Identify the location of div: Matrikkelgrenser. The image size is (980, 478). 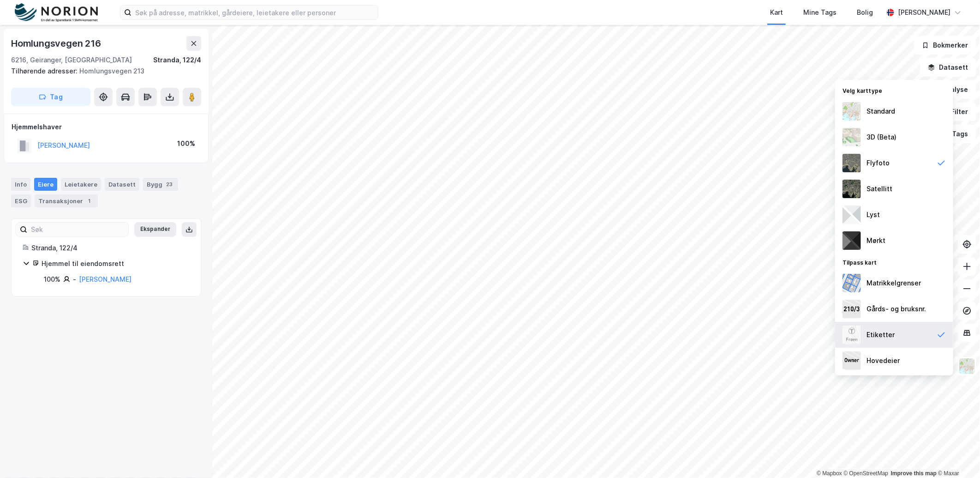
(894, 283).